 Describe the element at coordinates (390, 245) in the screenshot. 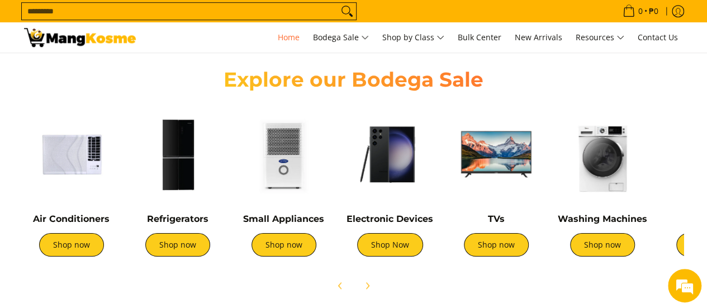

I see `a: Shop Now` at that location.